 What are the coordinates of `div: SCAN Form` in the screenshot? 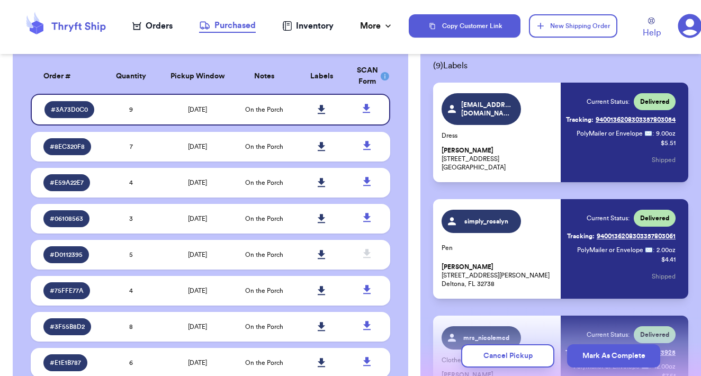 It's located at (367, 76).